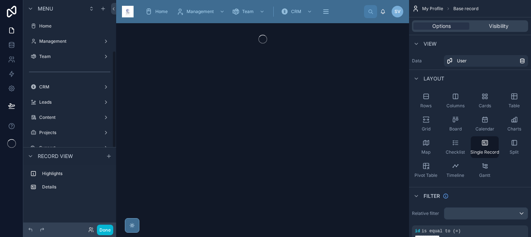  What do you see at coordinates (70, 118) in the screenshot?
I see `a: Content` at bounding box center [70, 118].